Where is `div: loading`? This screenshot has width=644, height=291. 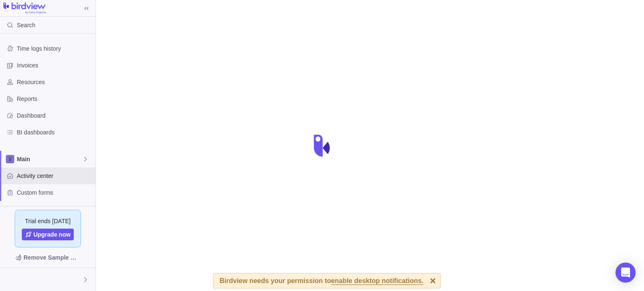 div: loading is located at coordinates (322, 146).